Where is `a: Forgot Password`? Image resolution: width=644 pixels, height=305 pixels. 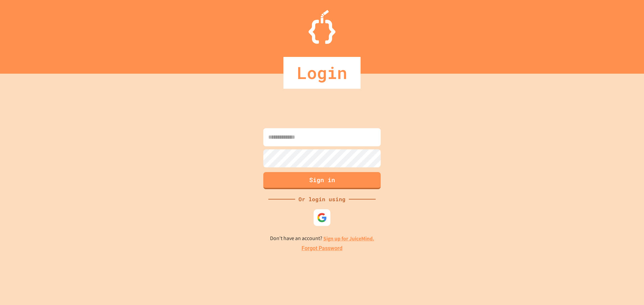 a: Forgot Password is located at coordinates (322, 249).